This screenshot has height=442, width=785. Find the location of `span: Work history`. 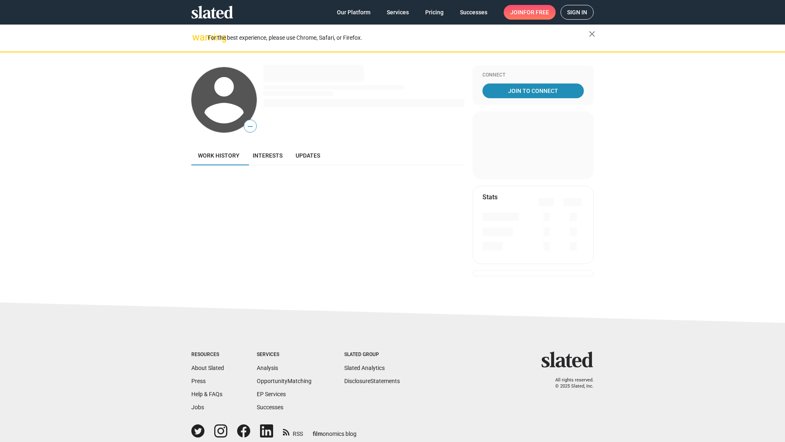

span: Work history is located at coordinates (219, 155).